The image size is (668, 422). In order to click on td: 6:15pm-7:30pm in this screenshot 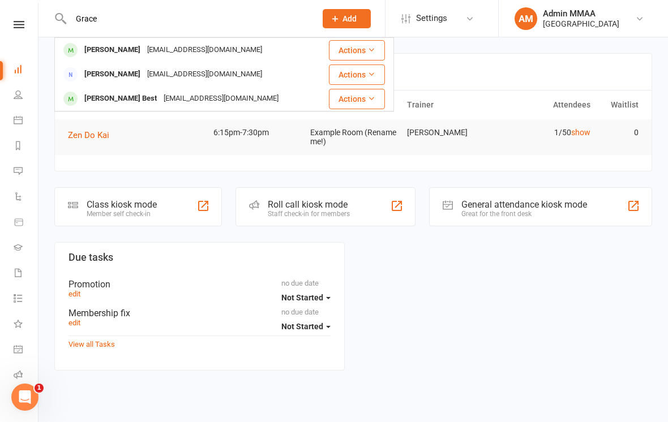, I will do `click(257, 133)`.